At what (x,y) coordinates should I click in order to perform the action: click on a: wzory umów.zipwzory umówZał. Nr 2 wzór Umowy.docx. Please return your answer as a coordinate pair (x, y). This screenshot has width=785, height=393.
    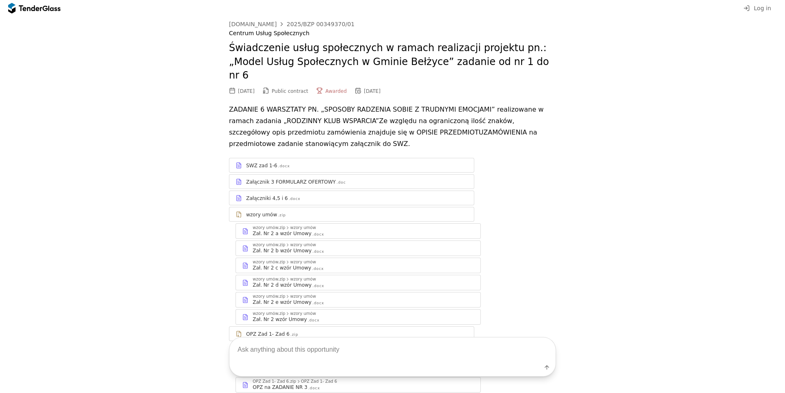
    Looking at the image, I should click on (358, 317).